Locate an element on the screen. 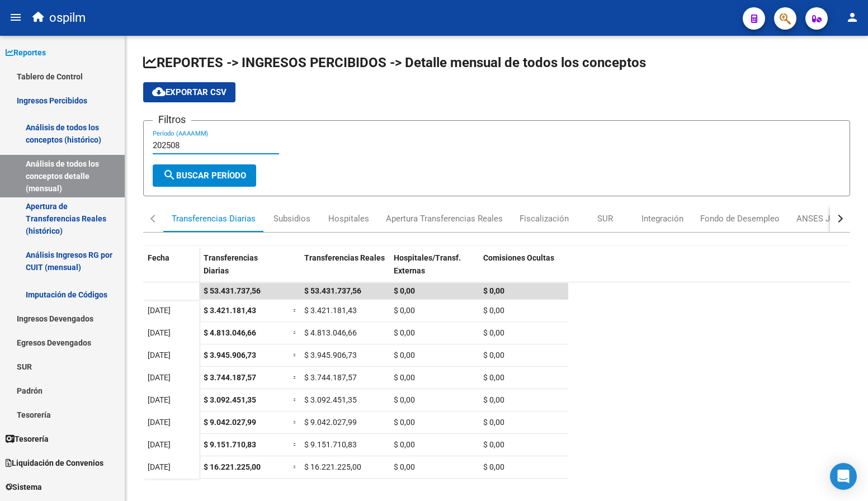 The image size is (868, 501). datatable-header-cell: Comisiones Ocultas is located at coordinates (524, 269).